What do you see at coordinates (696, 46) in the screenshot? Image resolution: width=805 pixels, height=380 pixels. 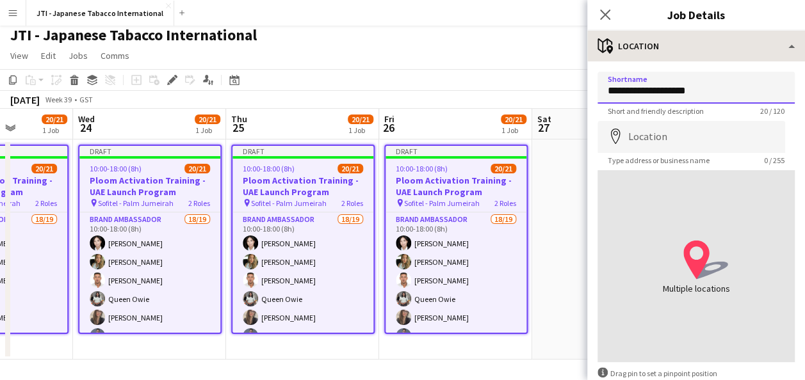 I see `div: Location` at bounding box center [696, 46].